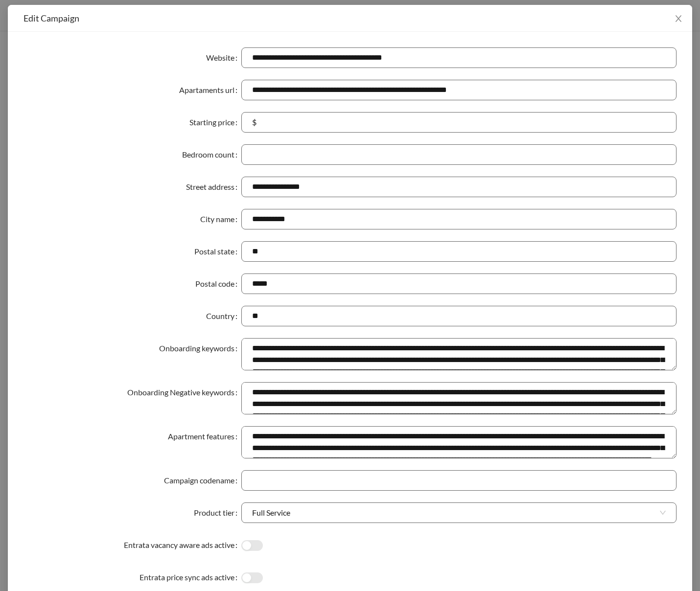 This screenshot has height=591, width=700. What do you see at coordinates (459, 316) in the screenshot?
I see `input: Country` at bounding box center [459, 316].